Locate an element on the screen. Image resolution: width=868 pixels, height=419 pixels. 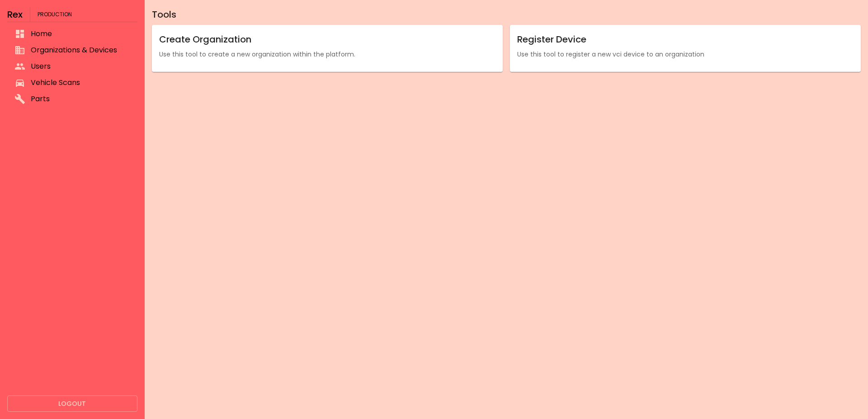
span: Users is located at coordinates (80, 66).